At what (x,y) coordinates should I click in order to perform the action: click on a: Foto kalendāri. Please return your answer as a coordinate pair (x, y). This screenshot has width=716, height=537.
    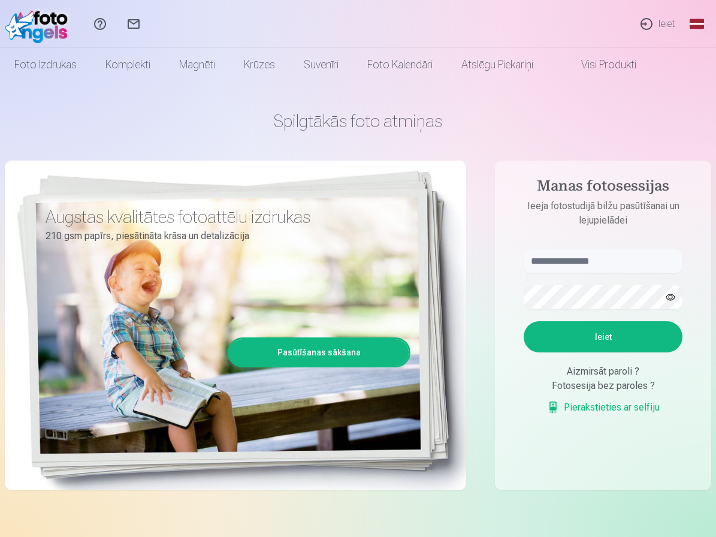
    Looking at the image, I should click on (400, 65).